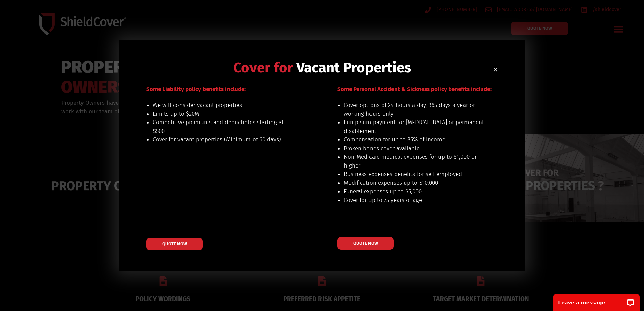 The image size is (644, 311). What do you see at coordinates (414, 140) in the screenshot?
I see `li: Compensation for up to 85% of income` at bounding box center [414, 140].